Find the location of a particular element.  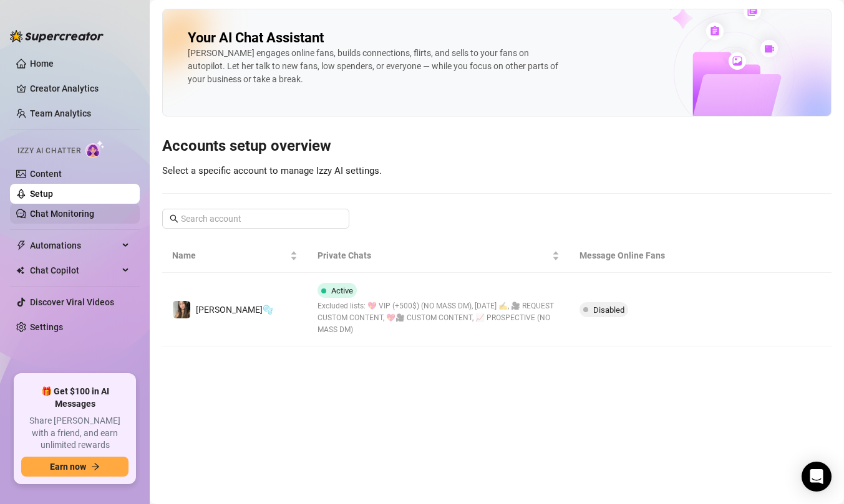

a: Team Analytics is located at coordinates (60, 113).